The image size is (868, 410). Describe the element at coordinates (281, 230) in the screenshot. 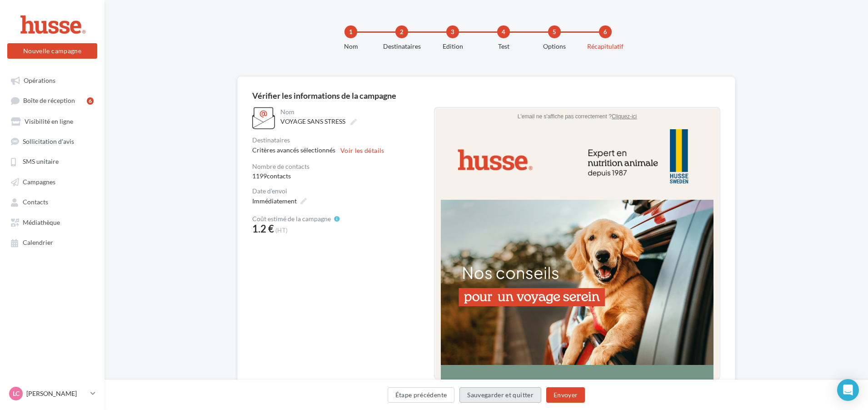

I see `span: (HT)` at that location.